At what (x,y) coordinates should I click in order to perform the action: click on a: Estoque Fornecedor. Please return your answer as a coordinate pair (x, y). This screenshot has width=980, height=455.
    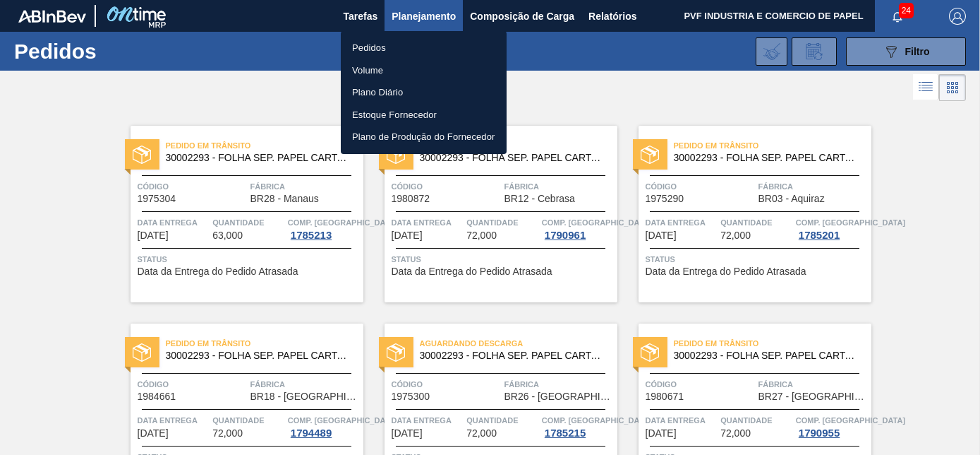
    Looking at the image, I should click on (423, 115).